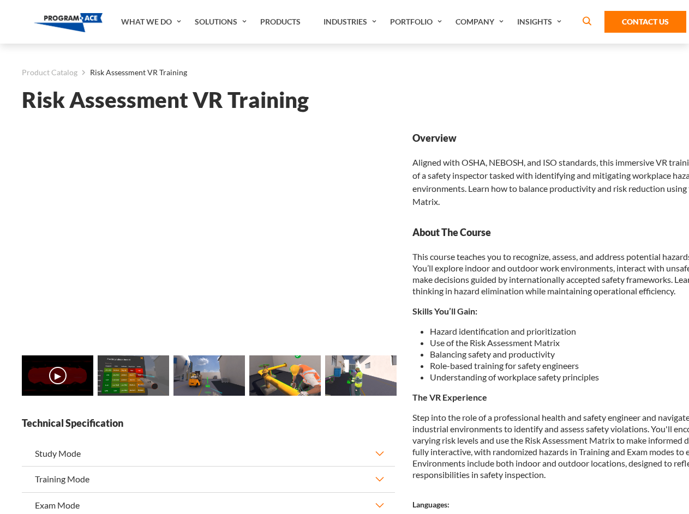 The width and height of the screenshot is (689, 514). What do you see at coordinates (133, 376) in the screenshot?
I see `img: Risk Assessment VR Training - Preview 1` at bounding box center [133, 376].